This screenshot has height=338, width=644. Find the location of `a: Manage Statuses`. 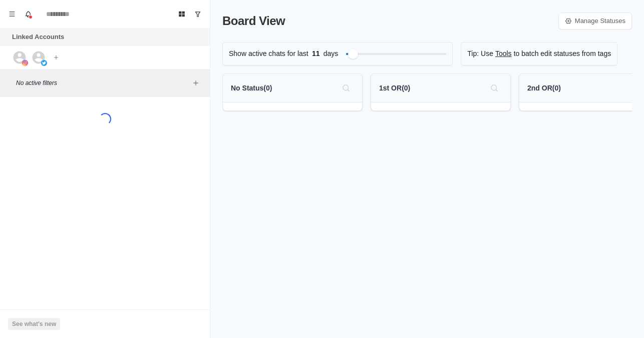

a: Manage Statuses is located at coordinates (595, 21).